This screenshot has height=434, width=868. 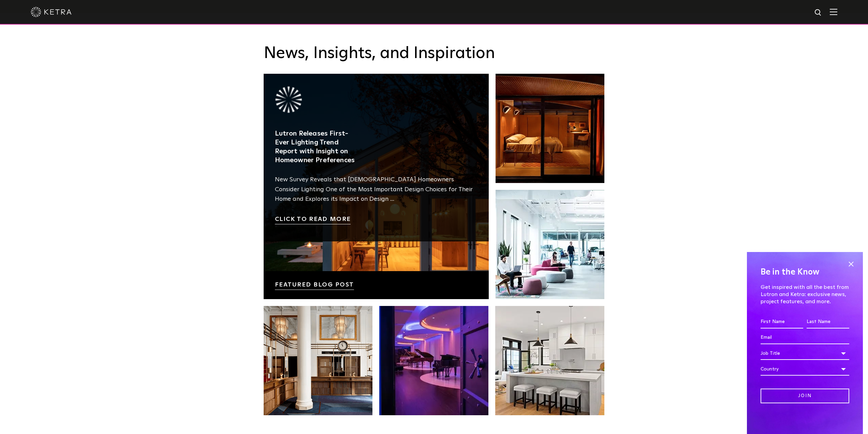 I want to click on input: First Name, so click(x=781, y=322).